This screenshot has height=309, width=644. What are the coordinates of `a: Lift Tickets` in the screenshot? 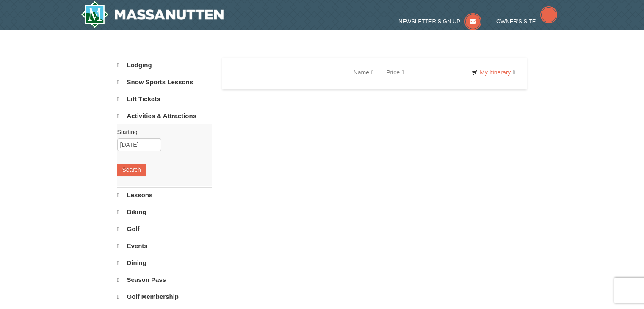 It's located at (164, 99).